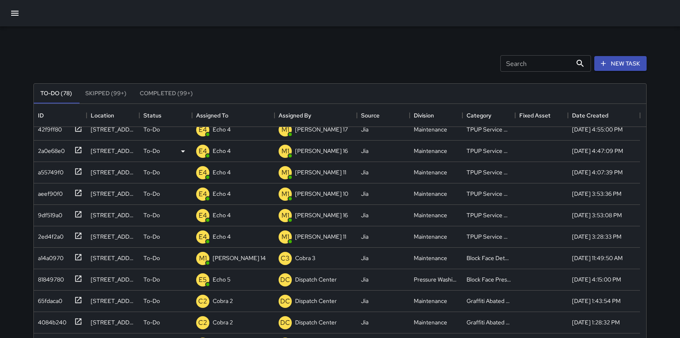 The height and width of the screenshot is (338, 680). What do you see at coordinates (221, 279) in the screenshot?
I see `p: Echo 5` at bounding box center [221, 279].